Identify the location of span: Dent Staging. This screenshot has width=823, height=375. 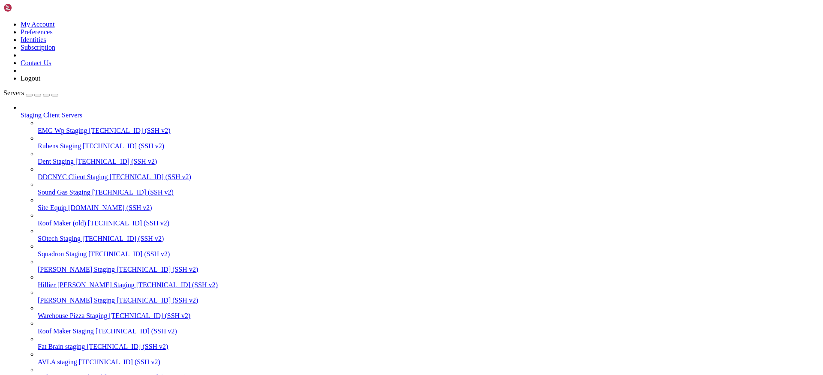
(56, 161).